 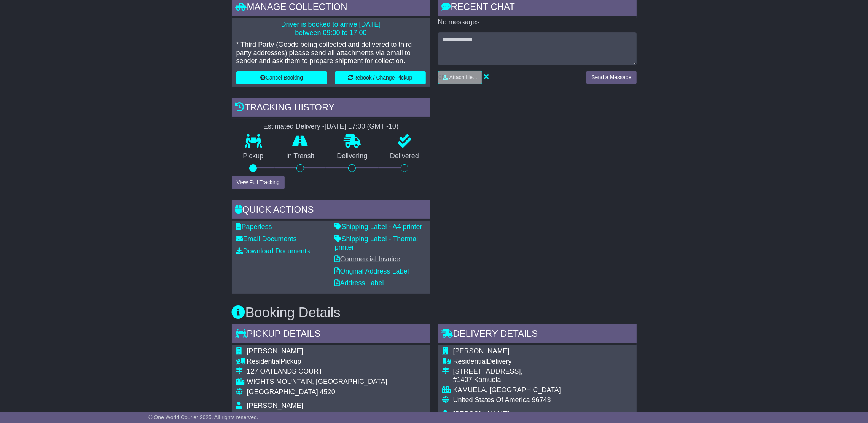 What do you see at coordinates (352, 156) in the screenshot?
I see `p: Delivering` at bounding box center [352, 156].